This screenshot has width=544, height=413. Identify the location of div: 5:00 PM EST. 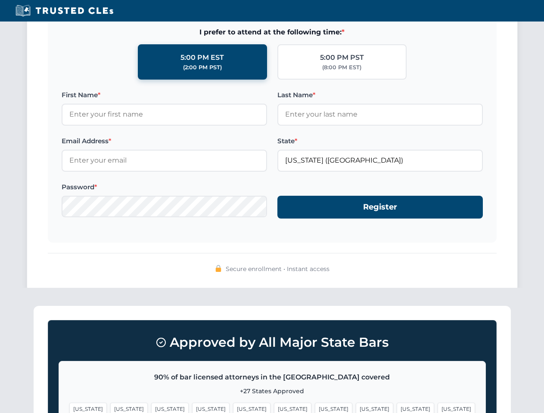
(202, 58).